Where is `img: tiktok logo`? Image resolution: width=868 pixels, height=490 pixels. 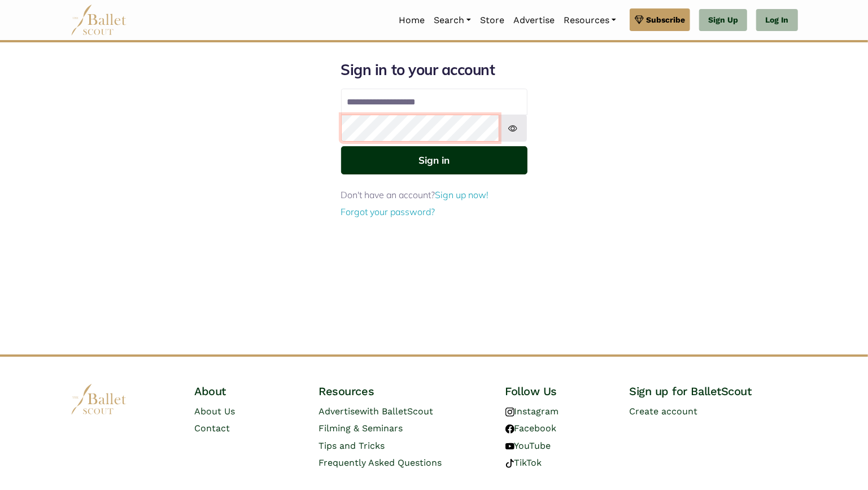 img: tiktok logo is located at coordinates (510, 463).